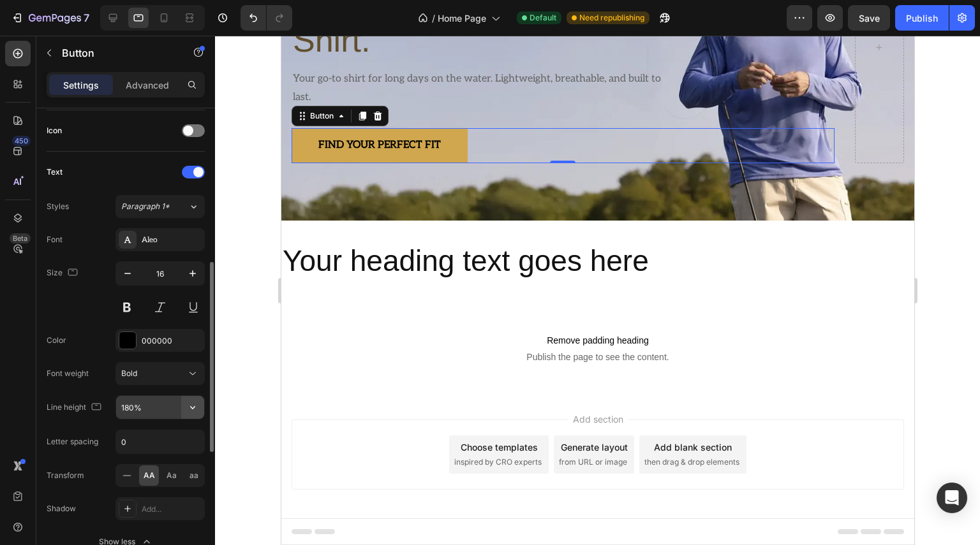 The width and height of the screenshot is (980, 545). Describe the element at coordinates (171, 341) in the screenshot. I see `div: 000000` at that location.